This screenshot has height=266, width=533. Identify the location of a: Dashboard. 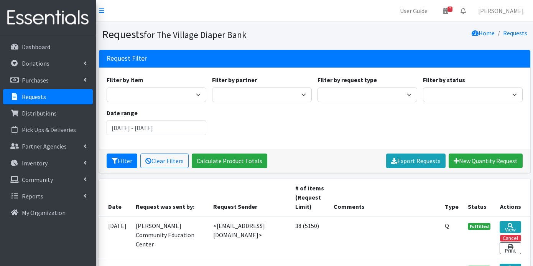
(48, 47).